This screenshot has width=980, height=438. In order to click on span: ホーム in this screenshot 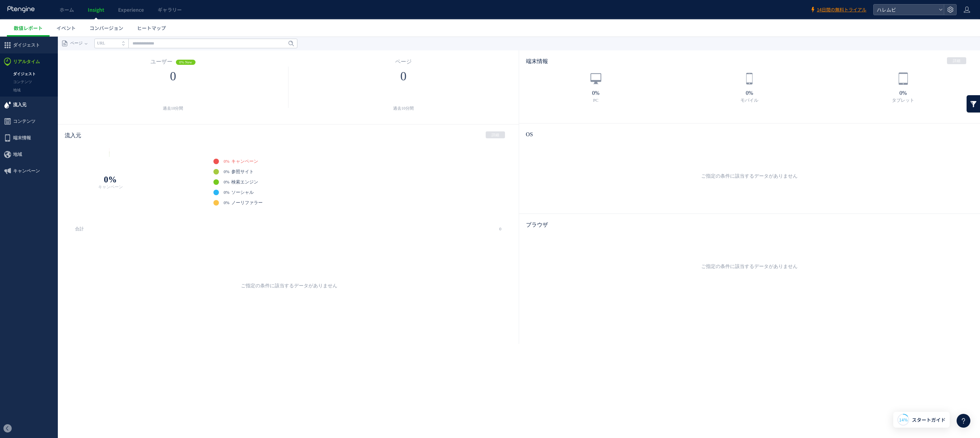, I will do `click(66, 10)`.